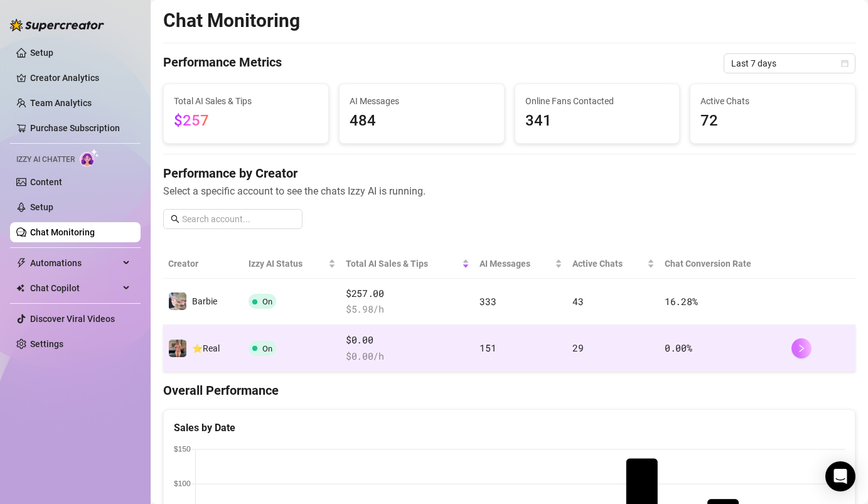 The height and width of the screenshot is (504, 868). What do you see at coordinates (89, 157) in the screenshot?
I see `img: AI Chatter` at bounding box center [89, 157].